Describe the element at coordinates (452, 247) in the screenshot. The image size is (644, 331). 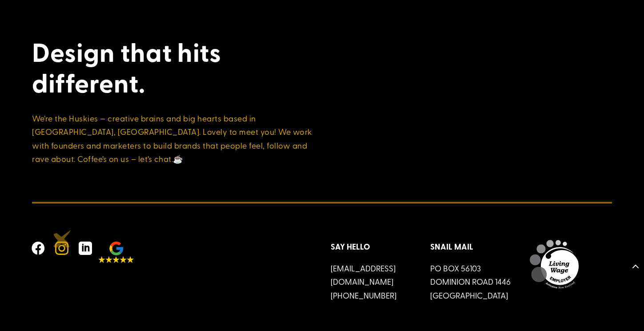
I see `strong: Snail Mail` at that location.